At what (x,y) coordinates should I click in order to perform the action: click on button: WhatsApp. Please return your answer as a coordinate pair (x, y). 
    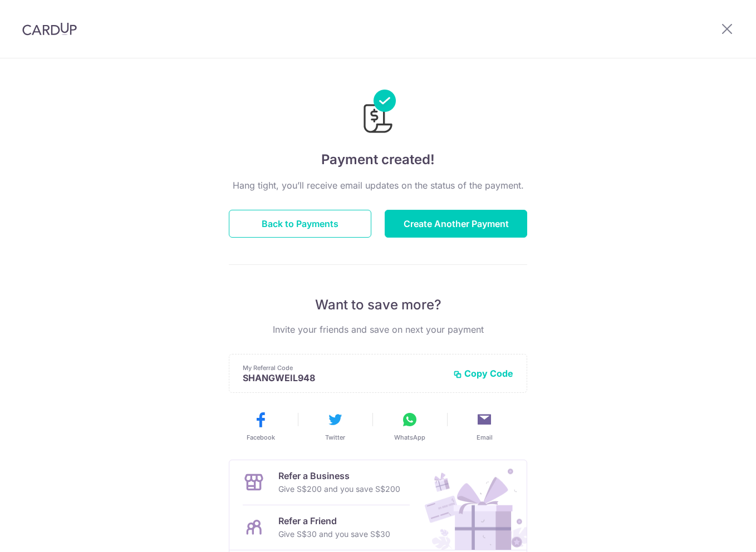
    Looking at the image, I should click on (410, 427).